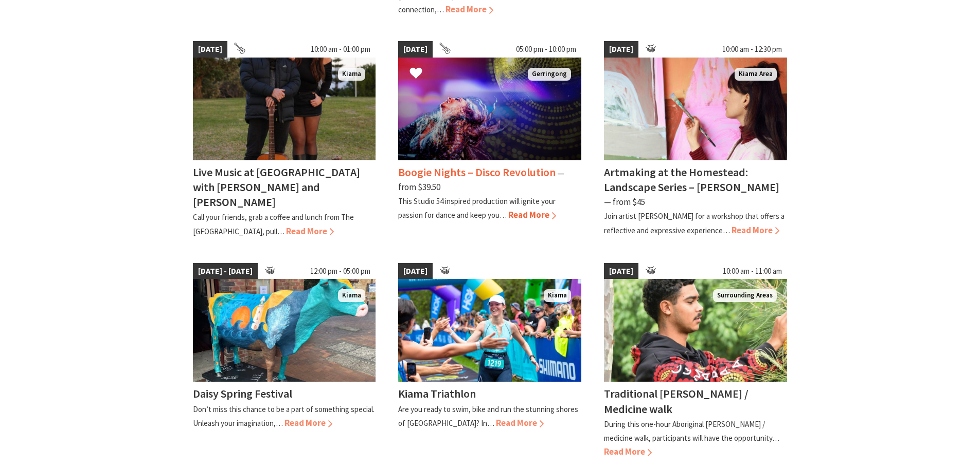 The image size is (980, 468). I want to click on img: Artist holds paint brush whilst standing with several artworks behind her, so click(696, 109).